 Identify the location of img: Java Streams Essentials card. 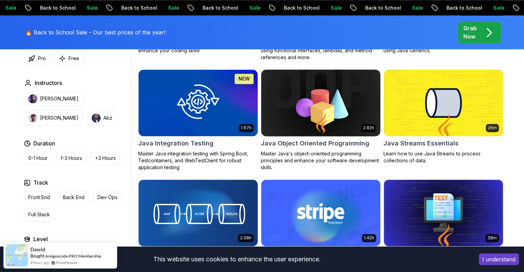
(443, 103).